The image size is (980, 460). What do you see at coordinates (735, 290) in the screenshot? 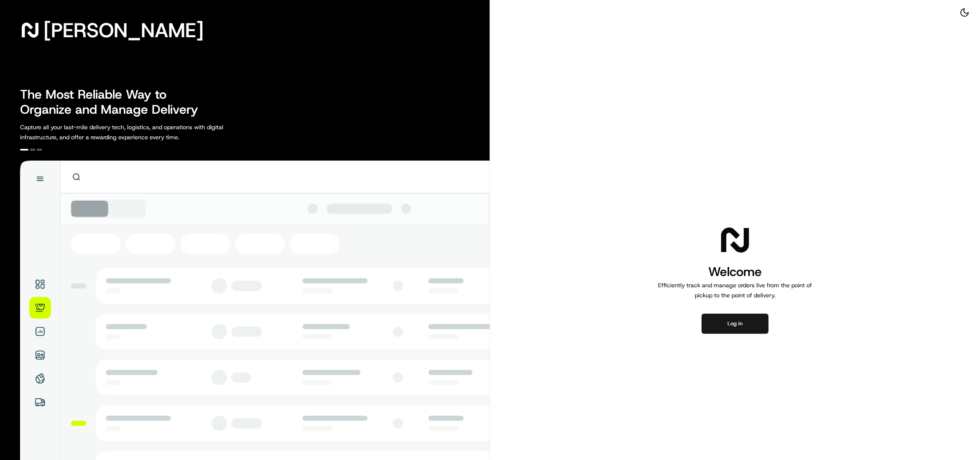
I see `p: Efficiently track and manage orders live from the point of pickup to the point of delivery.` at bounding box center [735, 290].